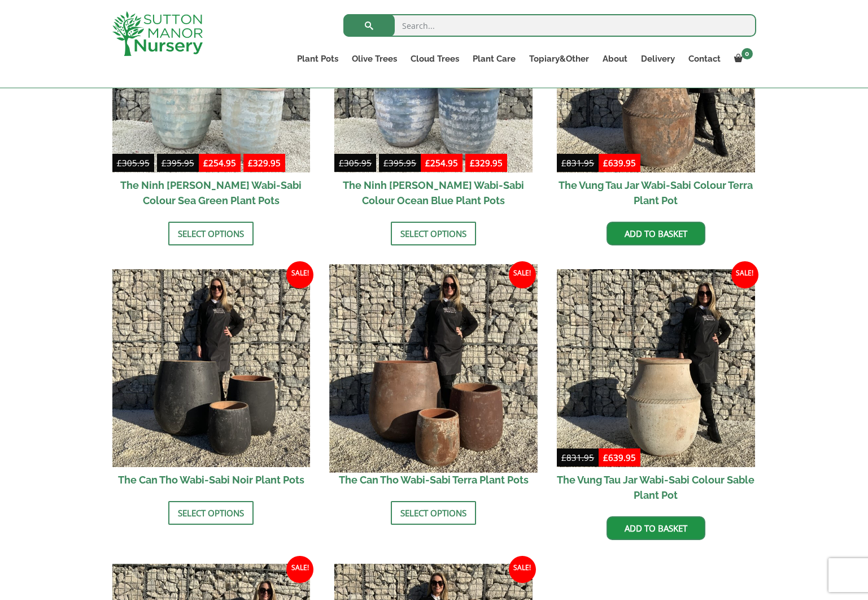  Describe the element at coordinates (549, 25) in the screenshot. I see `input: Search...` at that location.